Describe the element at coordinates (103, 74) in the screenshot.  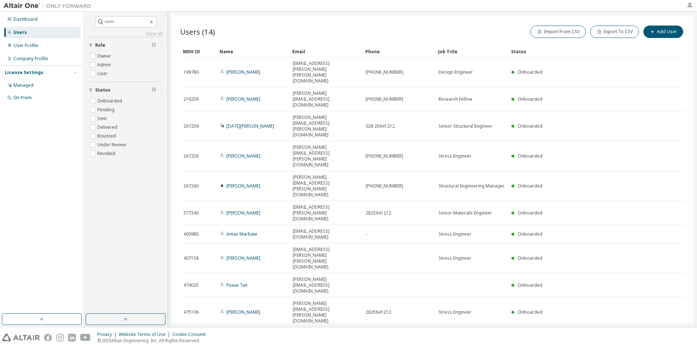
I see `label: User` at that location.